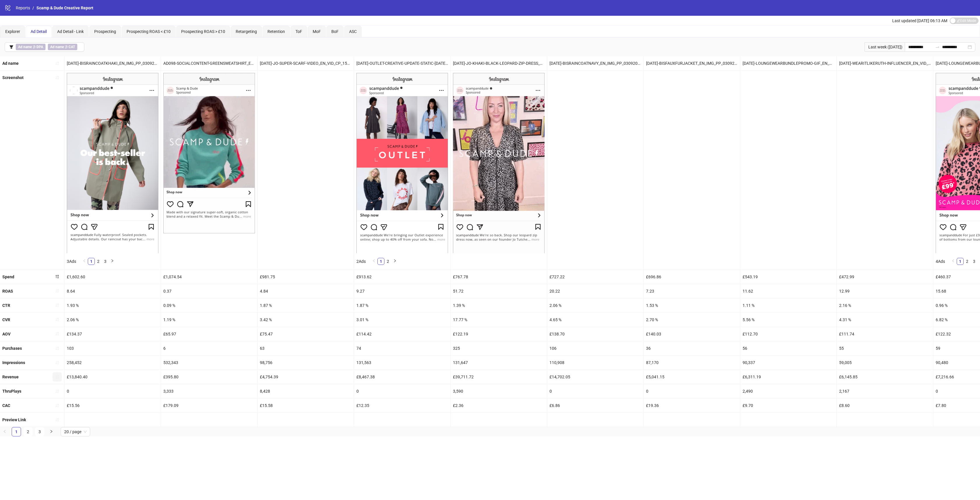 The image size is (980, 500). What do you see at coordinates (499, 377) in the screenshot?
I see `div: £39,711.72` at bounding box center [499, 377].